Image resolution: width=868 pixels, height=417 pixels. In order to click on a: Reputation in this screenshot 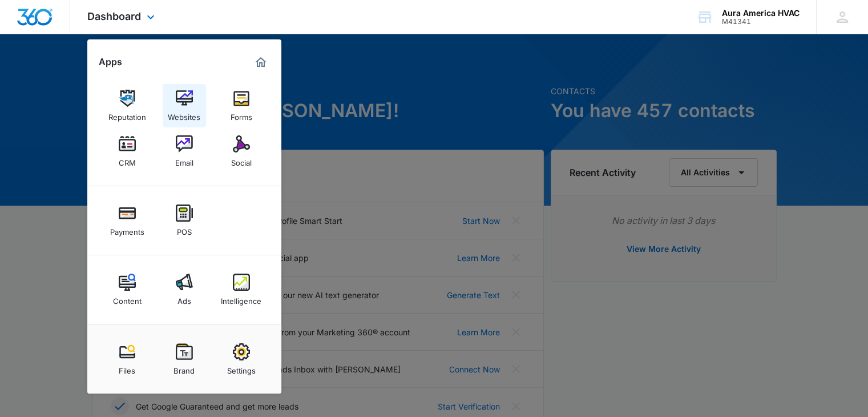, I will do `click(127, 106)`.